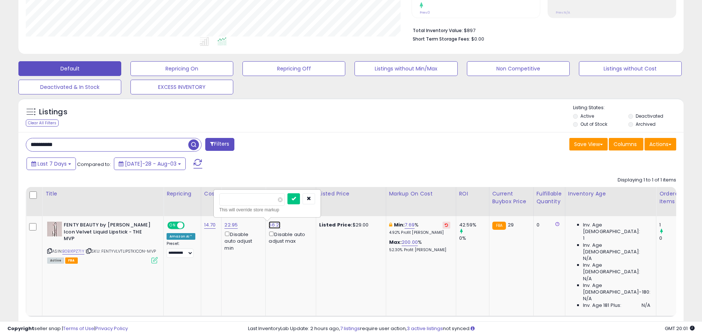  What do you see at coordinates (611, 194) in the screenshot?
I see `div: Inventory Age` at bounding box center [611, 194].